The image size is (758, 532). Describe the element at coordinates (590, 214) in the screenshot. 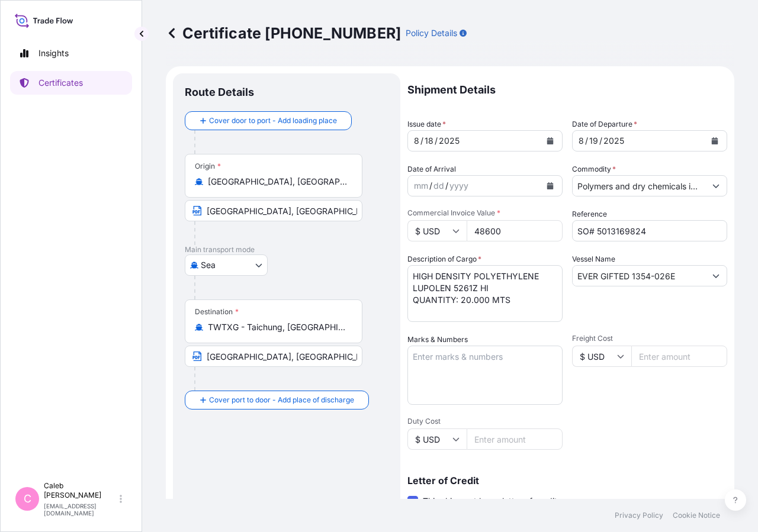

I see `label: Reference` at that location.